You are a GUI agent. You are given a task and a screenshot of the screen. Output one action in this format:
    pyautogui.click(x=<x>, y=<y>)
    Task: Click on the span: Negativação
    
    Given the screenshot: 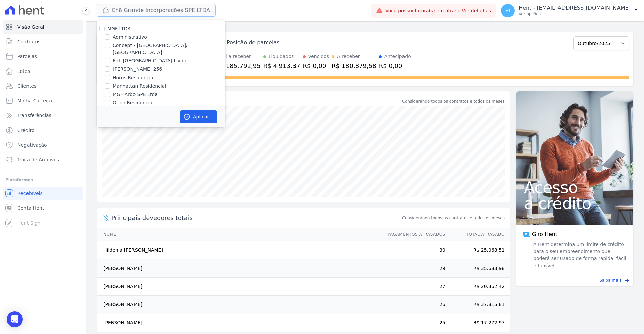 What is the action you would take?
    pyautogui.click(x=32, y=145)
    